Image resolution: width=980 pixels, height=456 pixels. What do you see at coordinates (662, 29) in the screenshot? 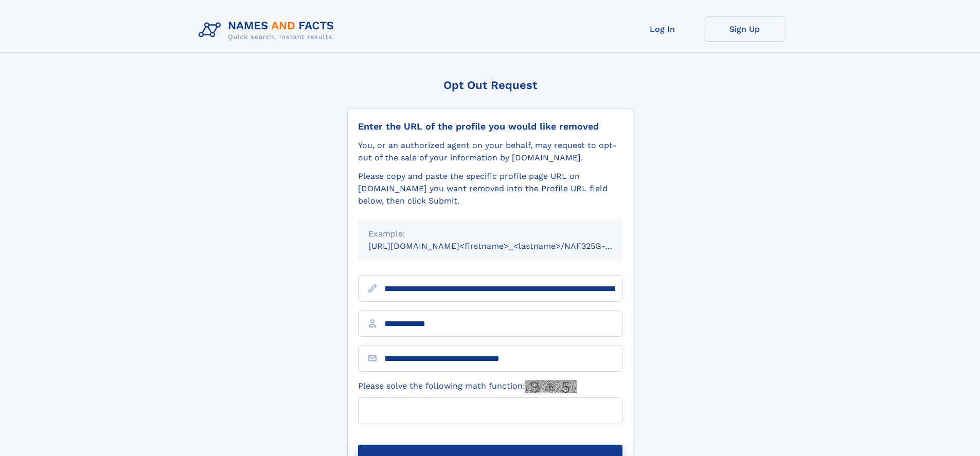
I see `a: Log In` at bounding box center [662, 29].